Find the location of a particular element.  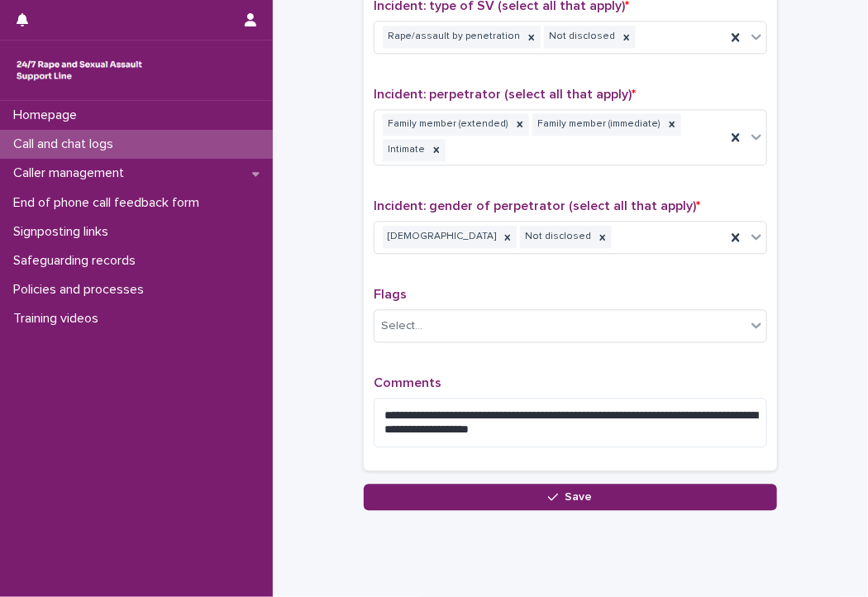

span: Save is located at coordinates (579, 497).